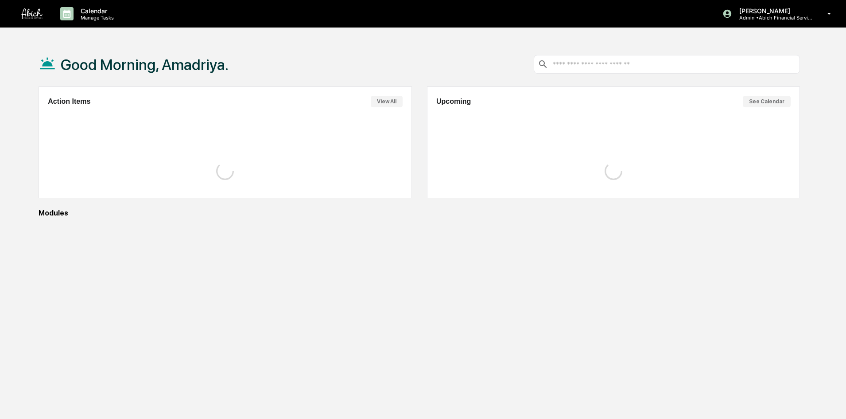 The width and height of the screenshot is (846, 419). Describe the element at coordinates (773, 18) in the screenshot. I see `p: Admin • Abich Financial Services` at that location.